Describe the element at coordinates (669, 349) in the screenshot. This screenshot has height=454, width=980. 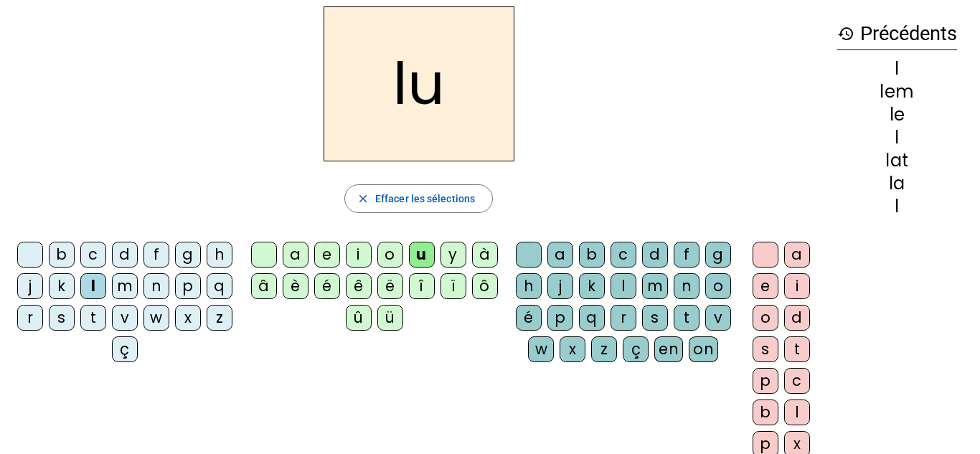
I see `div: en` at that location.